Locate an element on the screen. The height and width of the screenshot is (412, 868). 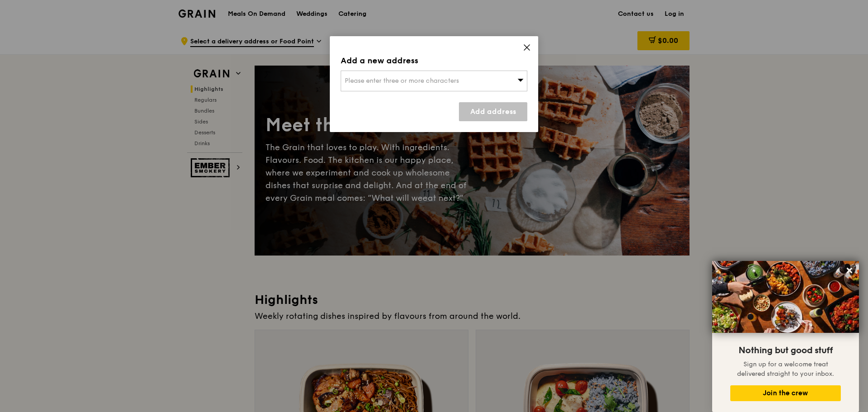
button: Join the crew is located at coordinates (785, 394).